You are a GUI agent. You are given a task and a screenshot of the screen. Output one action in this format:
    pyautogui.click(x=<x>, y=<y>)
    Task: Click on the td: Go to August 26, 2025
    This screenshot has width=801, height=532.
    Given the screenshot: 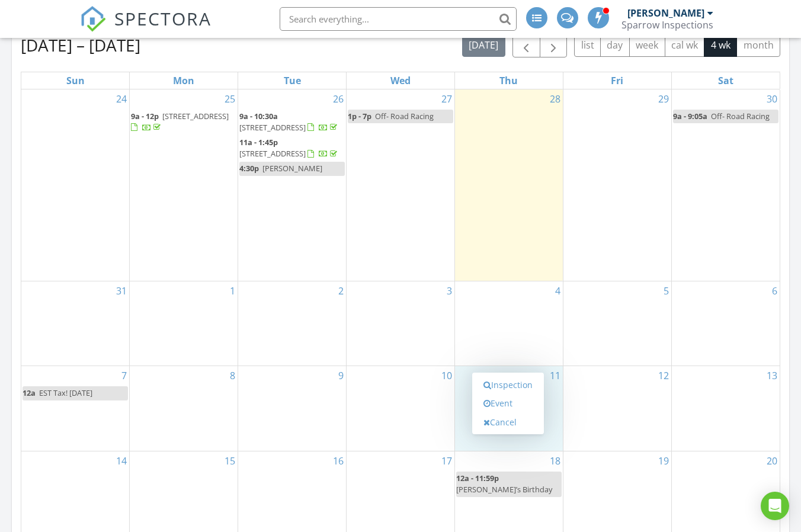 What is the action you would take?
    pyautogui.click(x=292, y=185)
    